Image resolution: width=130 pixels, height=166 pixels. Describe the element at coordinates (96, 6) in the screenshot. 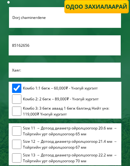

I see `p: Одоо захиалаарай` at that location.